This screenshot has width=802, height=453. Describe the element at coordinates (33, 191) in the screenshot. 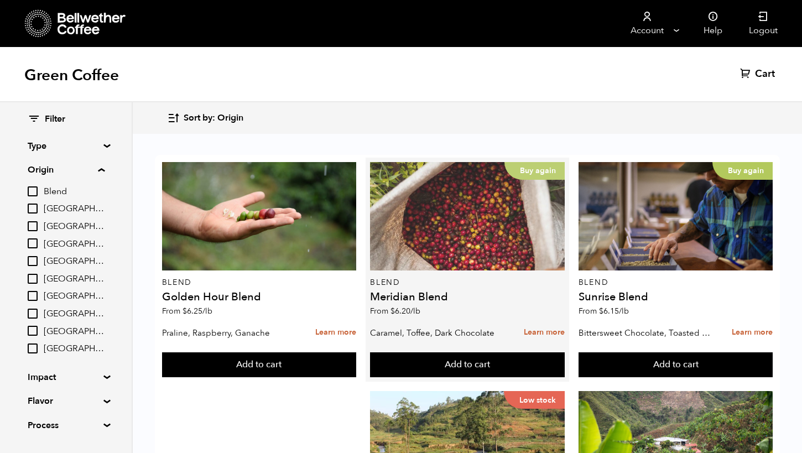

I see `input: Blend` at that location.